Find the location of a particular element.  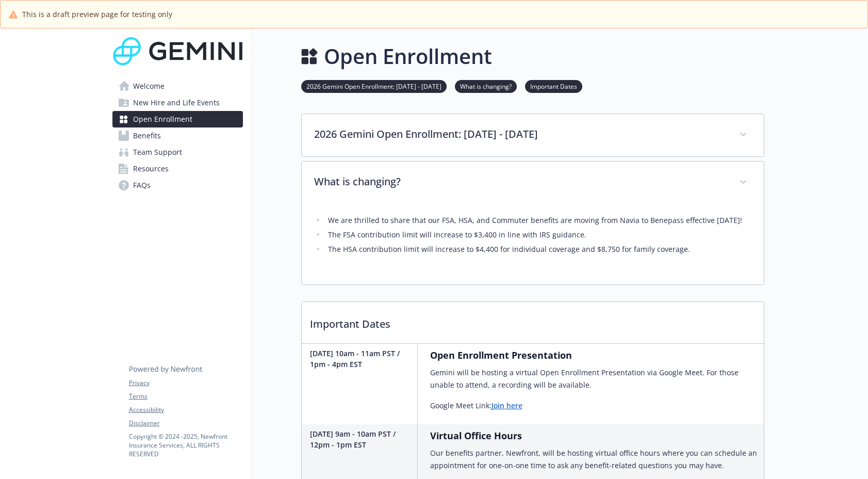

a: Privacy is located at coordinates (186, 383).